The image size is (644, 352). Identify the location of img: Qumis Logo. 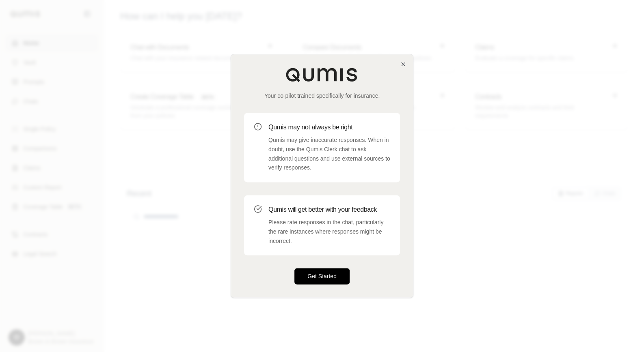
(322, 75).